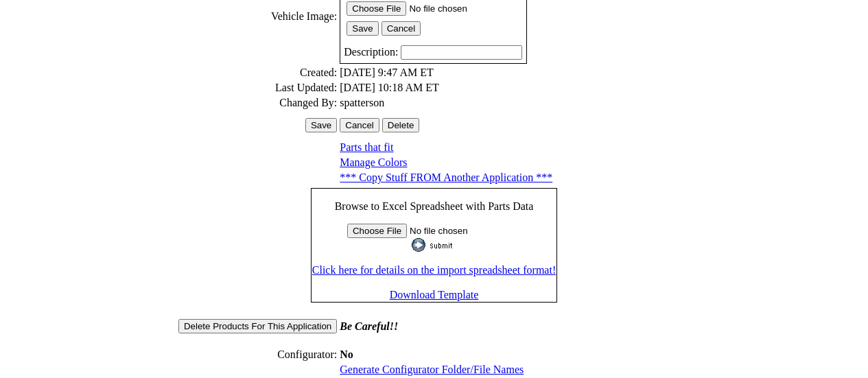 The width and height of the screenshot is (868, 378). I want to click on a: Manage Colors, so click(373, 162).